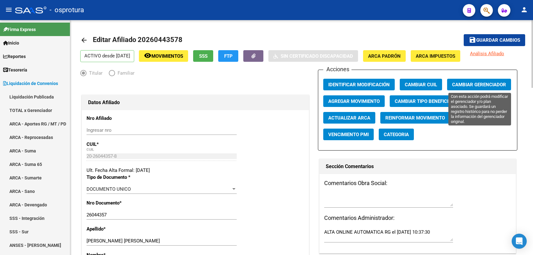 This screenshot has height=255, width=533. What do you see at coordinates (498, 40) in the screenshot?
I see `span: Guardar cambios` at bounding box center [498, 40].